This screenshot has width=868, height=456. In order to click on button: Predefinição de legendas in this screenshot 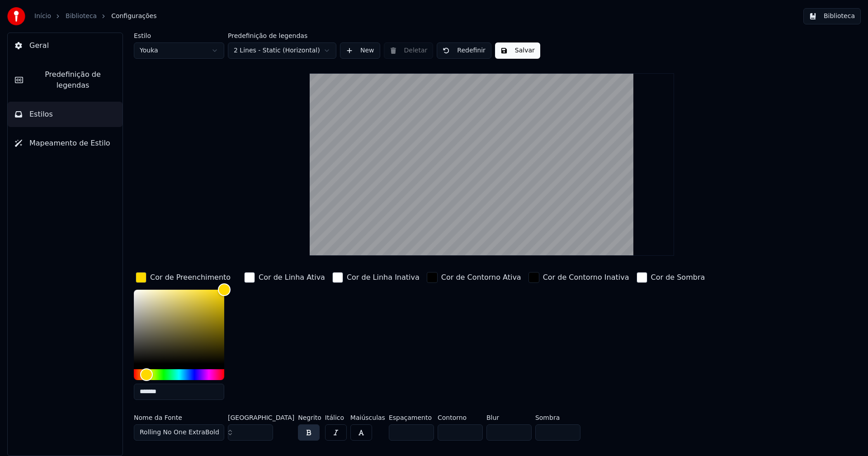, I will do `click(65, 80)`.